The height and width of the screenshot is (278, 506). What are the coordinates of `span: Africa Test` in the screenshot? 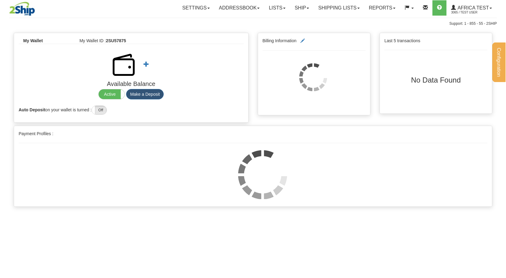 It's located at (472, 8).